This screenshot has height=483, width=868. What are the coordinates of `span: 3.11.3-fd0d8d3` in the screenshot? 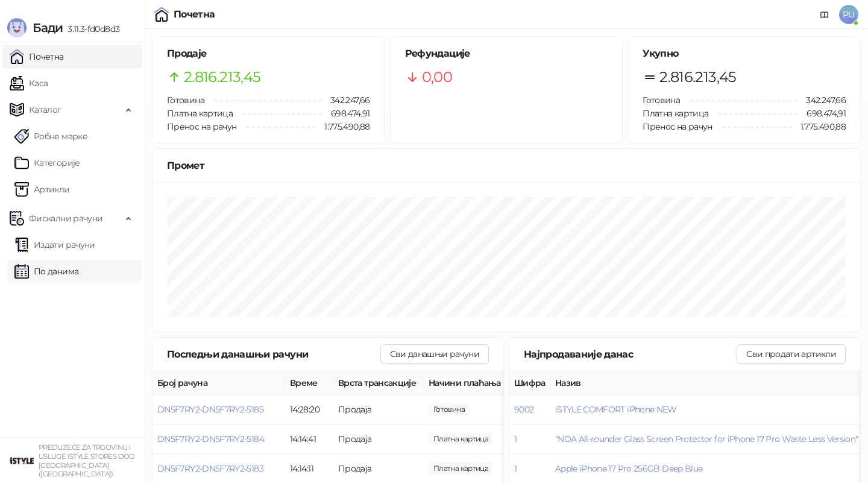 It's located at (91, 29).